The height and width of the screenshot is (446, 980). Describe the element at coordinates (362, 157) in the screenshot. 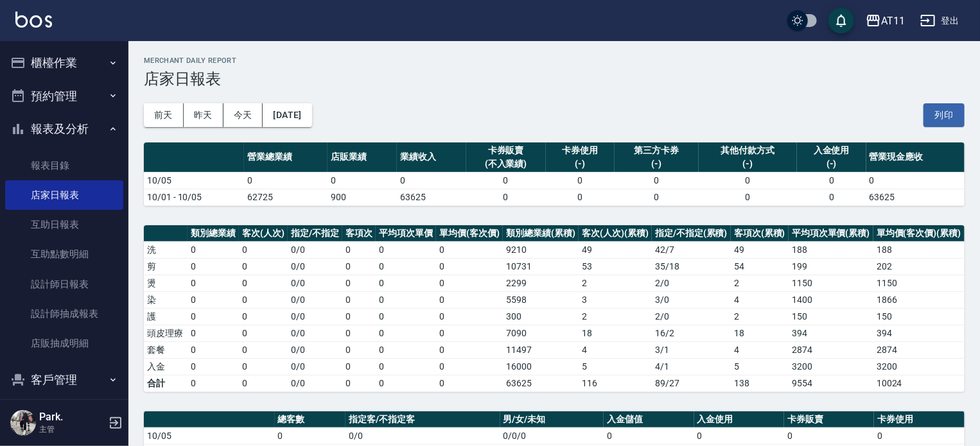

I see `th: 店販業績` at that location.